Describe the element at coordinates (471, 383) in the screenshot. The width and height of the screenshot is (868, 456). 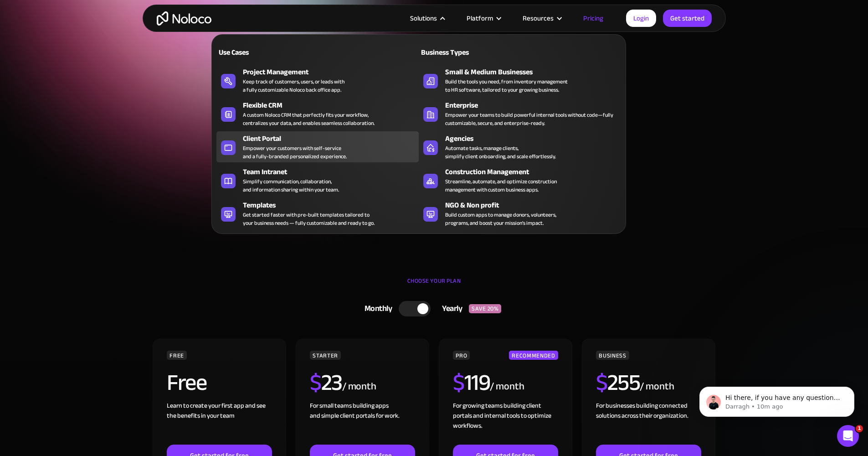
I see `h2: 119` at that location.